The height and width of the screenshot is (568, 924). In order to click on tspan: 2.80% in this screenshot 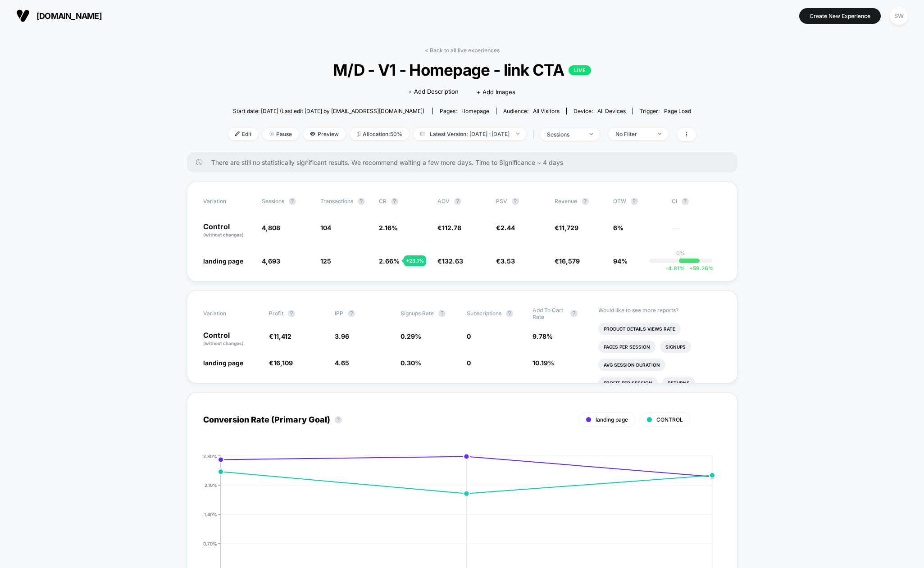, I will do `click(210, 456)`.